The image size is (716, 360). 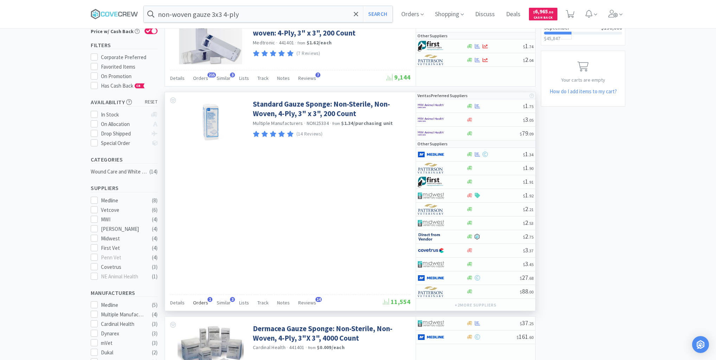 What do you see at coordinates (531, 278) in the screenshot?
I see `span: . 68` at bounding box center [531, 278].